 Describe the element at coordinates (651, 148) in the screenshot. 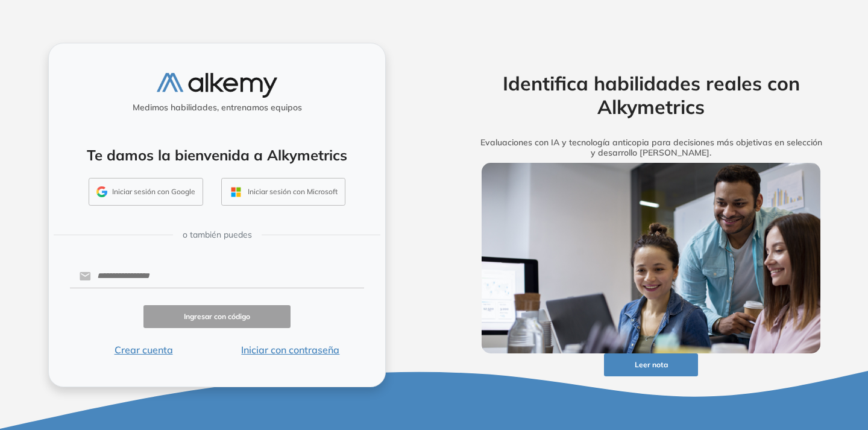

I see `h5: Evaluaciones con IA y tecnología anticopia para decisiones más objetivas en selección y desarroll...` at that location.